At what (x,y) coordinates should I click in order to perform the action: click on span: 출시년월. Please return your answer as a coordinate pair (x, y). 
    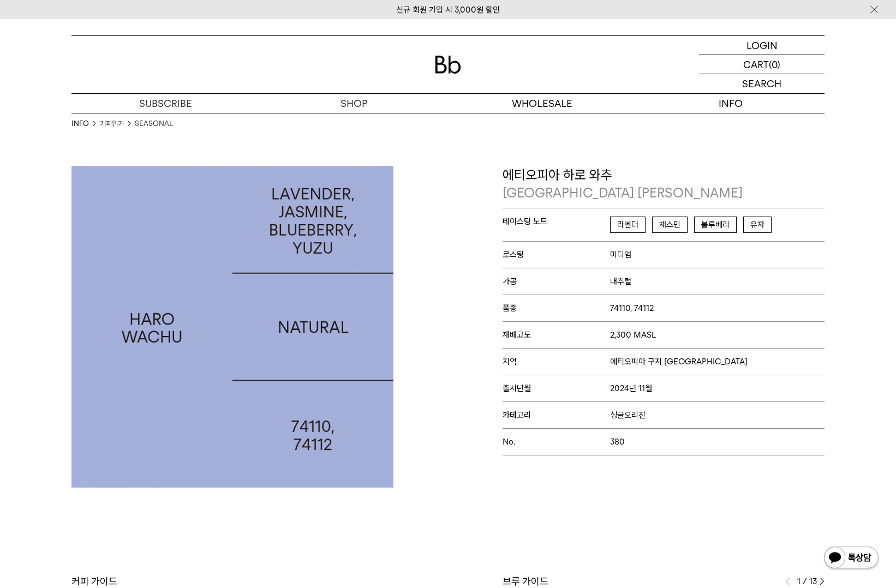
    Looking at the image, I should click on (556, 388).